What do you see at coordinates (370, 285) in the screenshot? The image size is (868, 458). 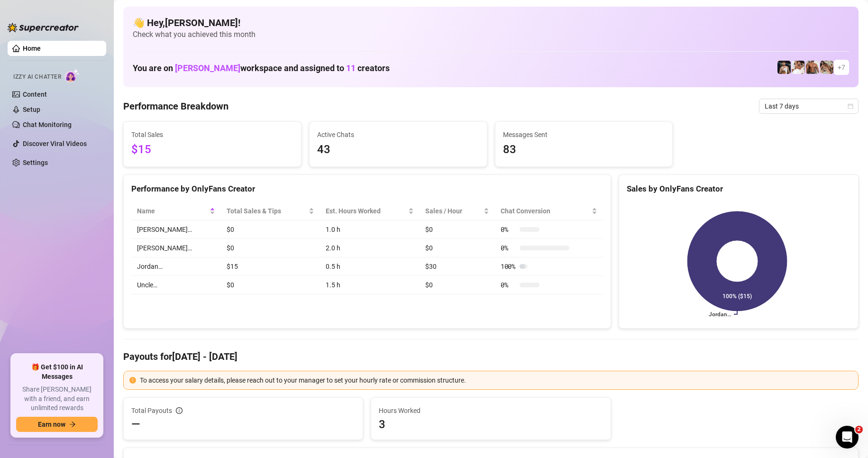 I see `td: 1.5 h` at bounding box center [370, 285].